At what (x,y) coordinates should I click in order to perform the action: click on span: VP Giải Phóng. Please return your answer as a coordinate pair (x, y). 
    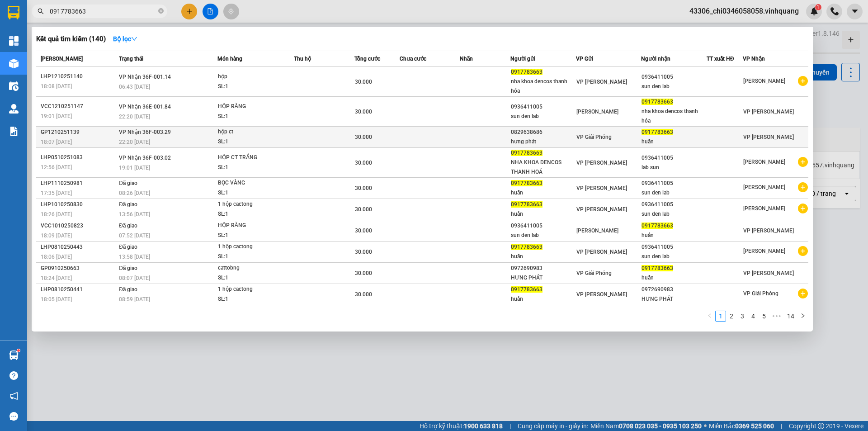
    Looking at the image, I should click on (594, 137).